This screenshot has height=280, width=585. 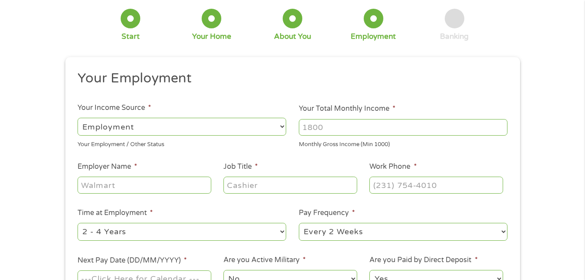 What do you see at coordinates (132, 260) in the screenshot?
I see `label: Next Pay Date (DD/MM/YYYY)` at bounding box center [132, 260].